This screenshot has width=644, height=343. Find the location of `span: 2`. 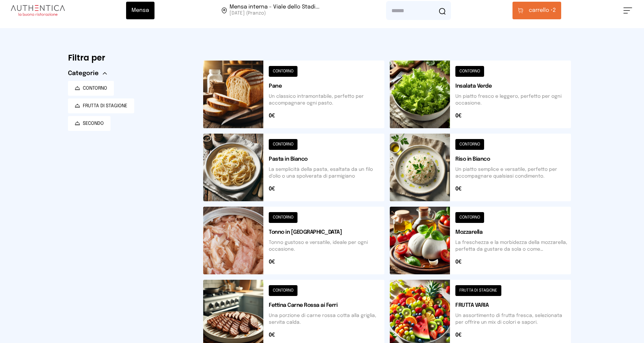

span: 2 is located at coordinates (543, 10).